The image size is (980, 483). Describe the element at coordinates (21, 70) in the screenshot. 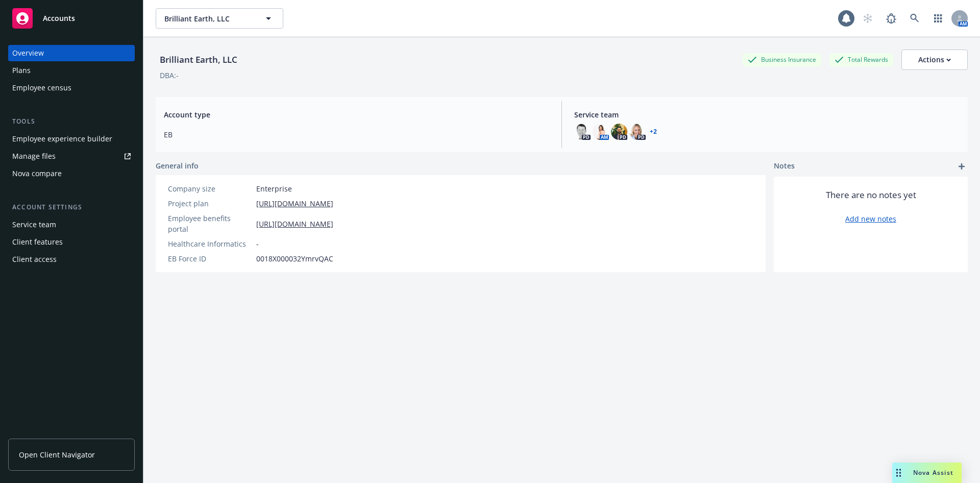

I see `div: Plans` at that location.